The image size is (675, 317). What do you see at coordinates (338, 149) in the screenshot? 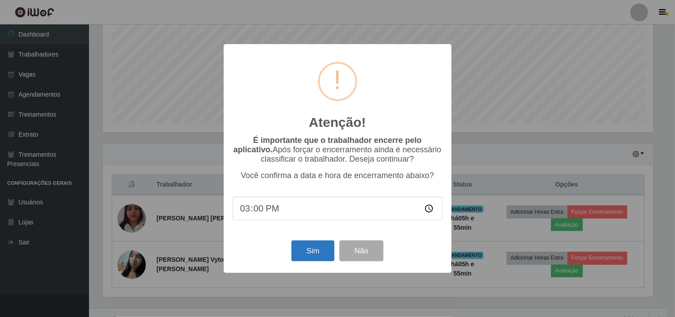
I see `p: Após forçar o encerramento ainda é necessário classificar o trabalhador. Deseja continuar?` at bounding box center [338, 149].